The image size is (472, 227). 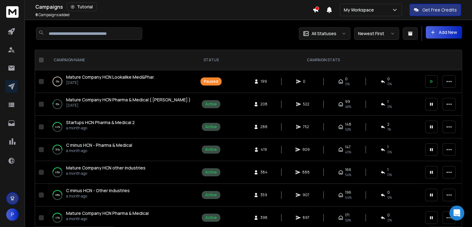 I want to click on td: 44%Startups HCN Pharma & Medical 2a month ago, so click(x=121, y=127).